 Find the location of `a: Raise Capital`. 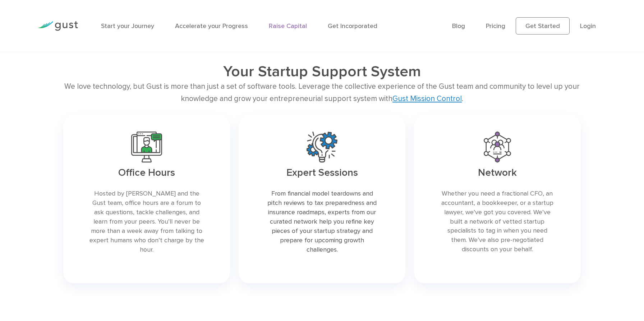

a: Raise Capital is located at coordinates (288, 26).